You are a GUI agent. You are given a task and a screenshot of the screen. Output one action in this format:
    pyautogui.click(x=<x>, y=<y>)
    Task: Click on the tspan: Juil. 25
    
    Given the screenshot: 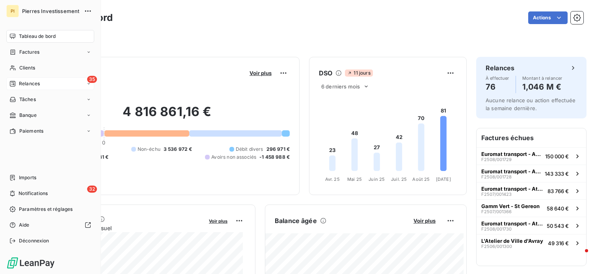 What is the action you would take?
    pyautogui.click(x=399, y=179)
    